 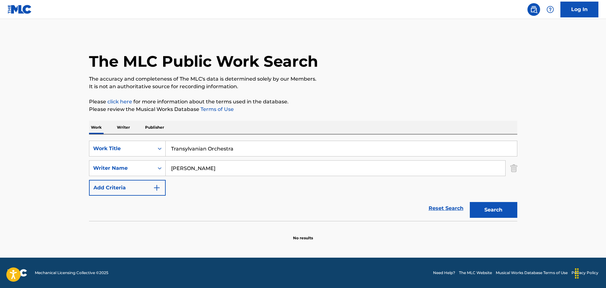 I want to click on img: help, so click(x=550, y=9).